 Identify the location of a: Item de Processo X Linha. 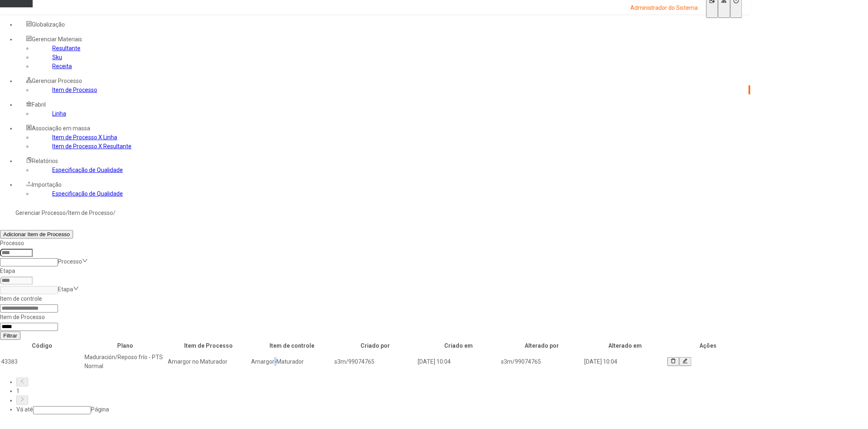
(85, 137).